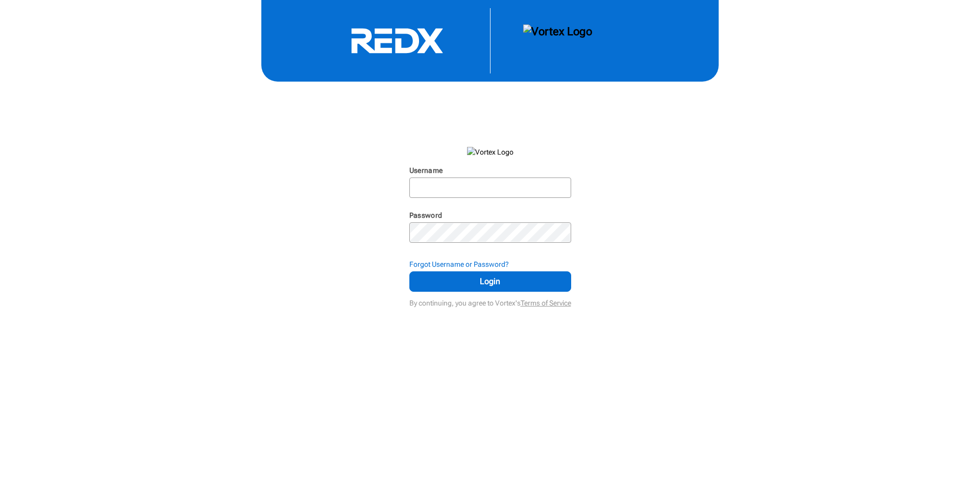  I want to click on strong: Forgot Username or Password?, so click(459, 264).